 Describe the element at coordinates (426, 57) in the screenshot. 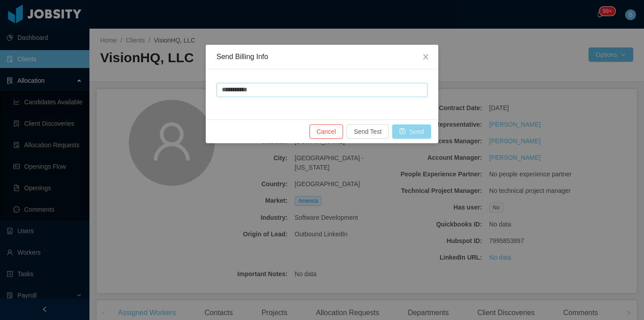

I see `i: icon: close` at that location.